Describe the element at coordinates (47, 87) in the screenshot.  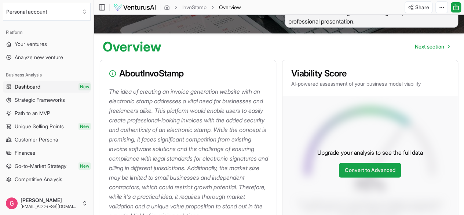
I see `a: DashboardNew` at that location.